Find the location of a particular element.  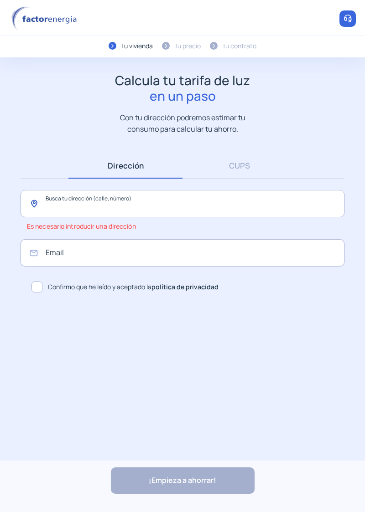

img: logo factor is located at coordinates (46, 19).